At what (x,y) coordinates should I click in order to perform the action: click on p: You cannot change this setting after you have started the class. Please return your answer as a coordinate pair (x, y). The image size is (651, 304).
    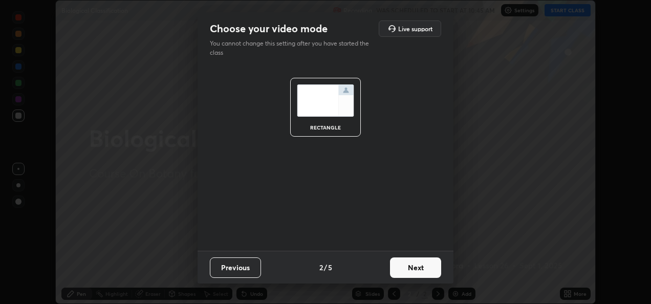
    Looking at the image, I should click on (293, 48).